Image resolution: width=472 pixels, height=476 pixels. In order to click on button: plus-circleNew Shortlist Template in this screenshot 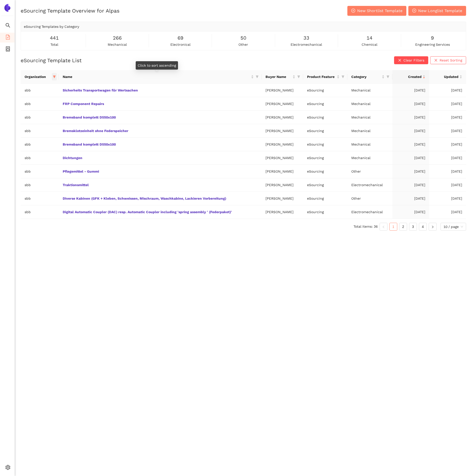, I will do `click(377, 11)`.